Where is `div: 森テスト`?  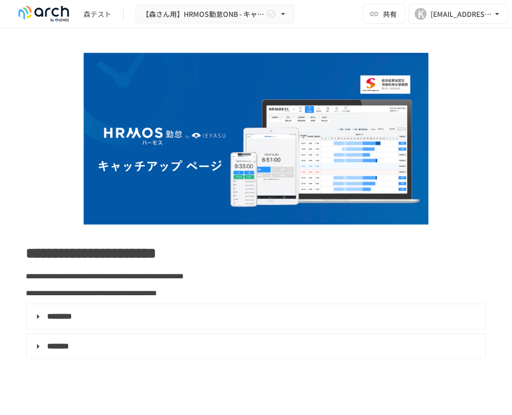
div: 森テスト is located at coordinates (97, 14).